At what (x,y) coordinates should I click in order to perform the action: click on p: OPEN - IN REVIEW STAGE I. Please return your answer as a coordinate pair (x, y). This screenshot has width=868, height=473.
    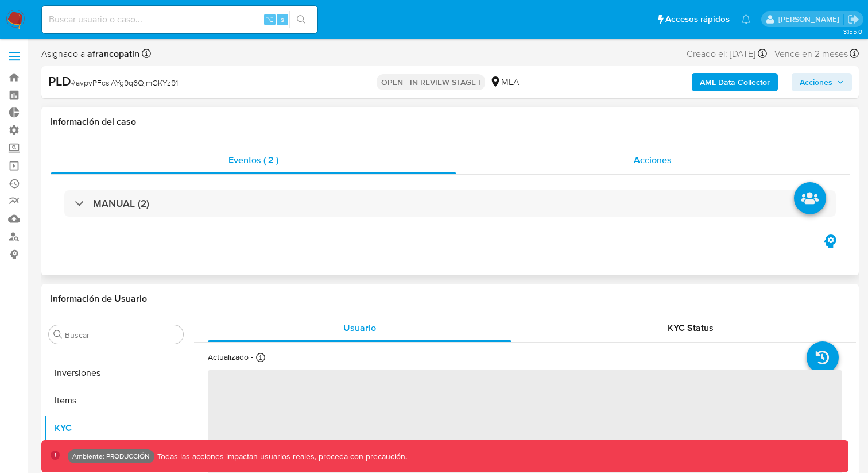
    Looking at the image, I should click on (431, 82).